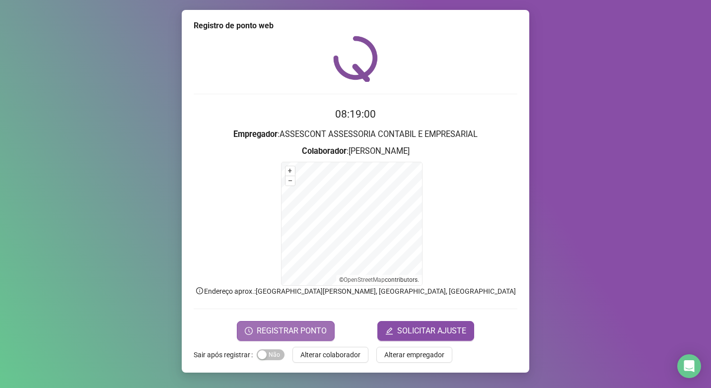  What do you see at coordinates (255, 134) in the screenshot?
I see `strong: Empregador` at bounding box center [255, 134].